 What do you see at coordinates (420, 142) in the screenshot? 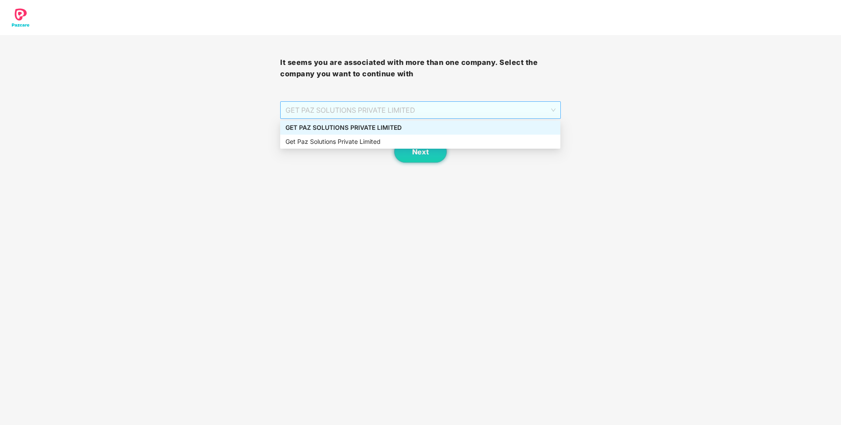
I see `div: Get Paz Solutions Private Limited` at bounding box center [420, 142].